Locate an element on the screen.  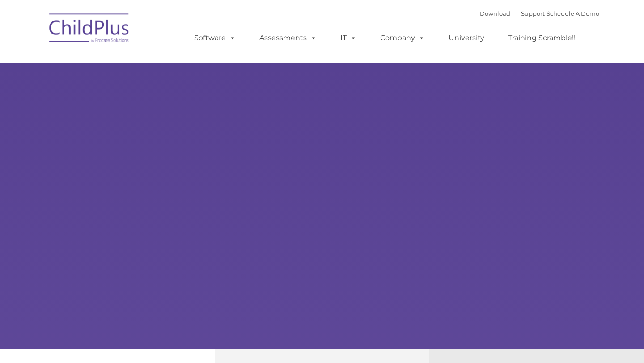
a: Software is located at coordinates (215, 38).